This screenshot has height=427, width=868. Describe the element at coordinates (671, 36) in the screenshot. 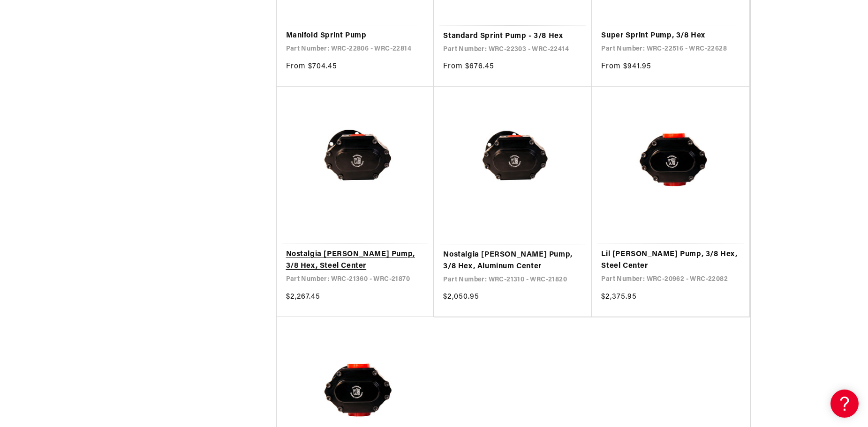

I see `a: Super Sprint Pump, 3/8 Hex` at that location.